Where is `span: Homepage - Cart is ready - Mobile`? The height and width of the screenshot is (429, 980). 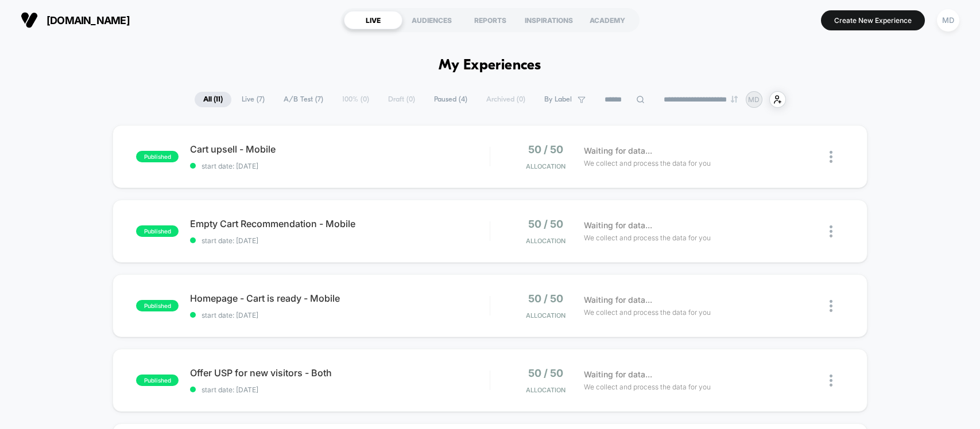 span: Homepage - Cart is ready - Mobile is located at coordinates (340, 298).